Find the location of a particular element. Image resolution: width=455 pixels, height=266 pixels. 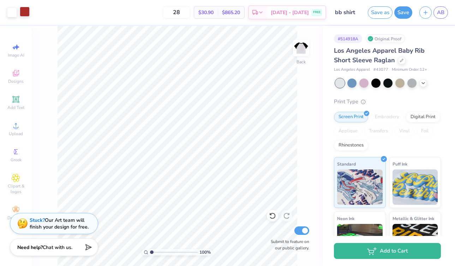

span: $30.90 is located at coordinates (206, 12).